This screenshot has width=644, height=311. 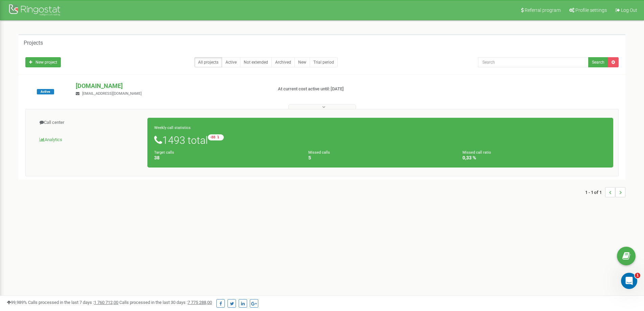 What do you see at coordinates (17, 302) in the screenshot?
I see `span: 99,989%` at bounding box center [17, 302].